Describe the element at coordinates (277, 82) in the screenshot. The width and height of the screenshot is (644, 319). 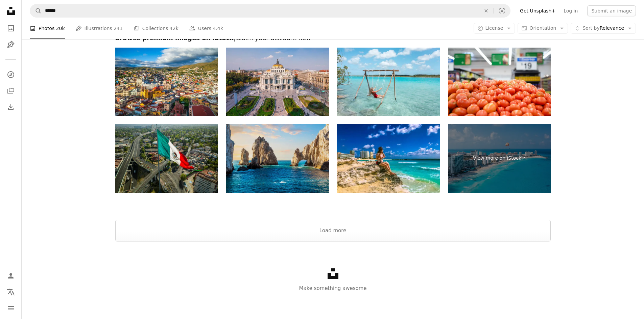
I see `img: Aerial of Alameda Central city park and Palacio de Bellas Artes Mexico City` at that location.